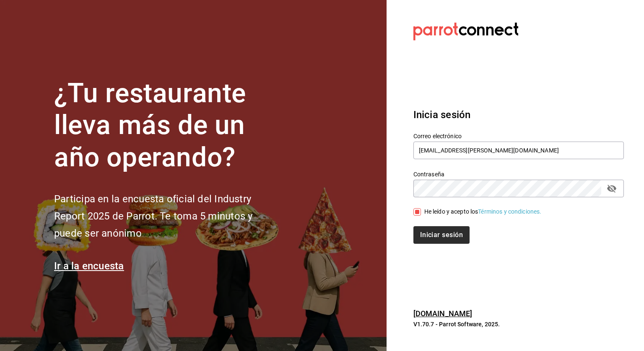 The image size is (644, 351). What do you see at coordinates (519, 115) in the screenshot?
I see `h3: Inicia sesión` at bounding box center [519, 115].